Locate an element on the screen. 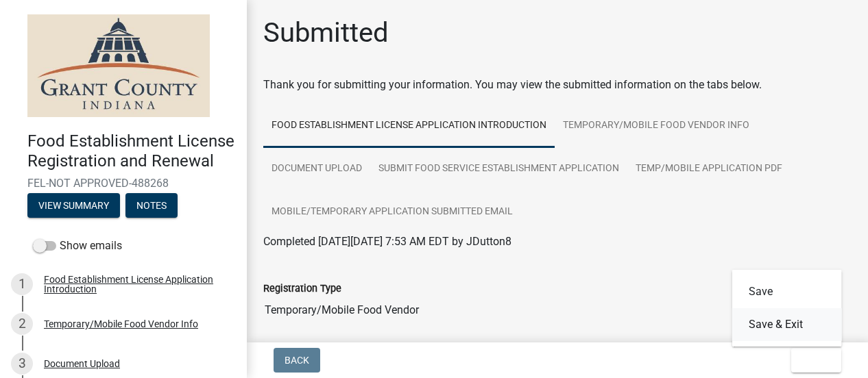  div: Thank you for submitting your information. You may view the submitted information on the tabs below. is located at coordinates (557, 85).